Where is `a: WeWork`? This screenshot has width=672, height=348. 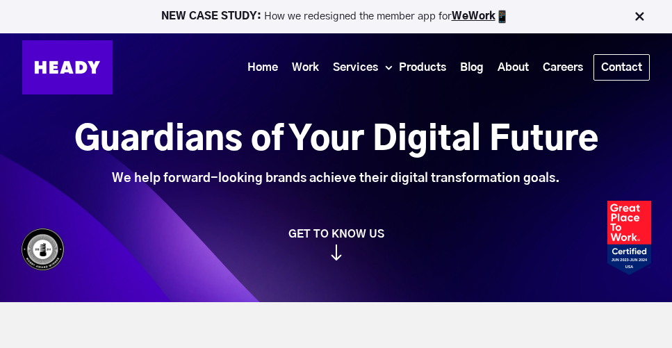 a: WeWork is located at coordinates (473, 16).